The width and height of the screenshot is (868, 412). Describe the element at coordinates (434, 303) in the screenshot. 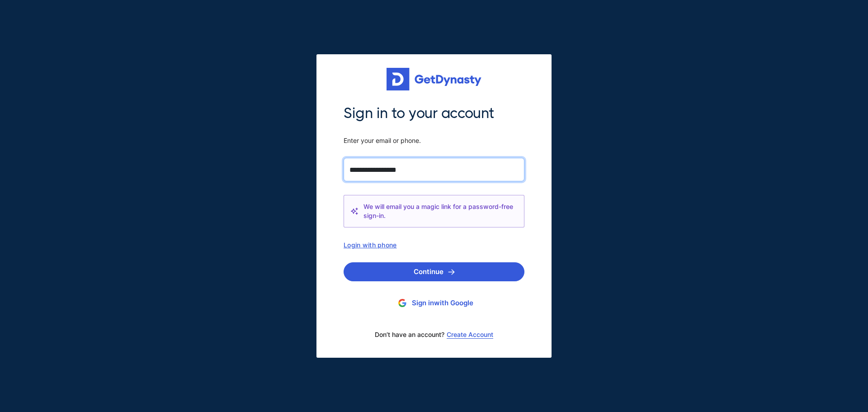

I see `button: Sign inwith Google` at that location.